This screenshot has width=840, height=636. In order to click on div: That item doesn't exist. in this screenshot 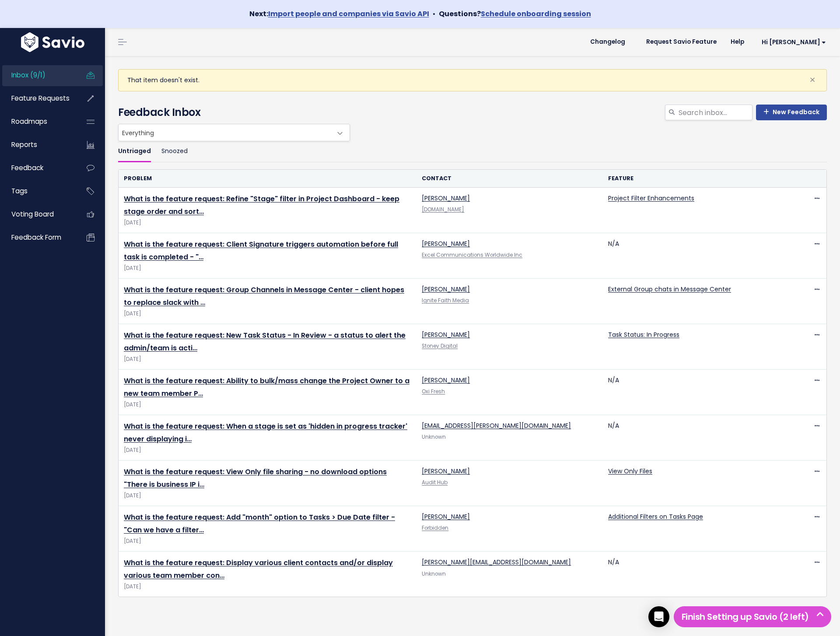, I will do `click(472, 80)`.